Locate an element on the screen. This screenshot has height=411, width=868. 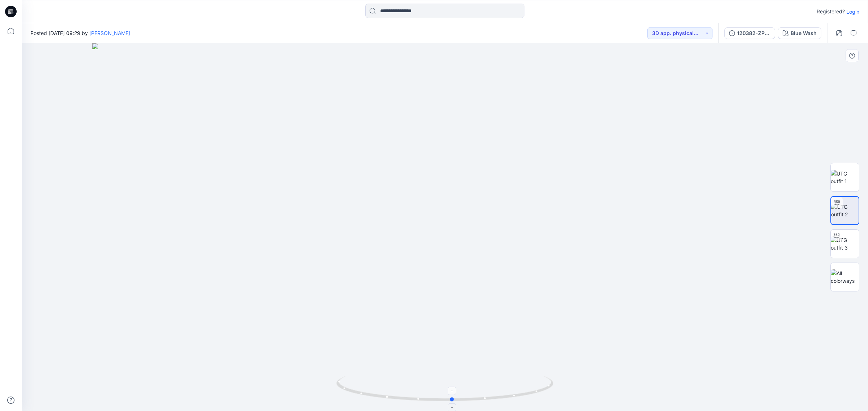
div: 120382-ZPL DEV2 KM is located at coordinates (754, 33).